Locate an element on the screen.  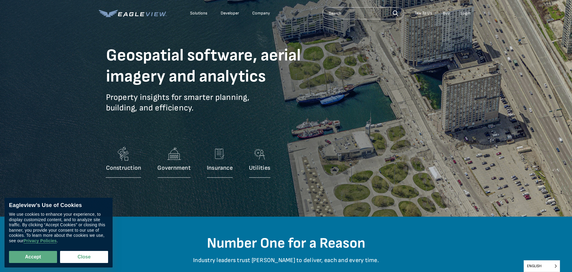
p: Government is located at coordinates (174, 168).